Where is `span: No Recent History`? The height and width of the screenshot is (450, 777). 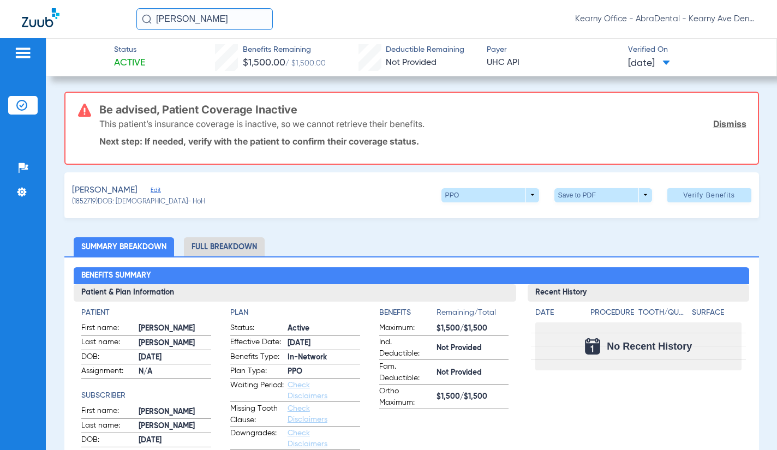
span: No Recent History is located at coordinates (649, 346).